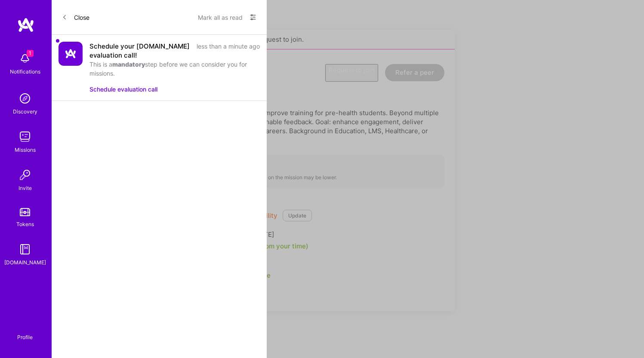 The width and height of the screenshot is (644, 358). I want to click on img: Invite, so click(25, 175).